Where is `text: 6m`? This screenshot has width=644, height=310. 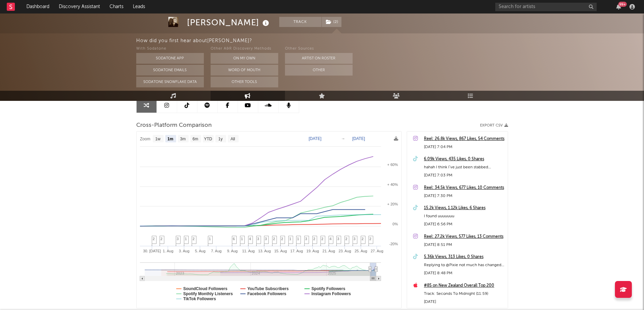
text: 6m is located at coordinates (195, 139).